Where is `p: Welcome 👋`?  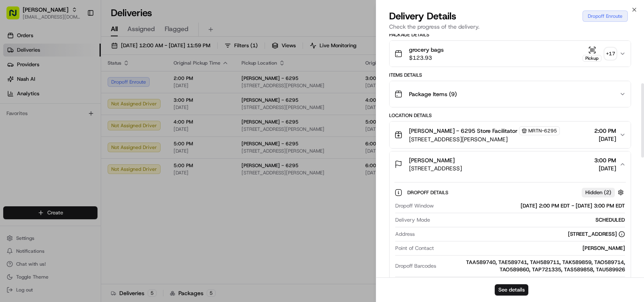 p: Welcome 👋 is located at coordinates (78, 39).